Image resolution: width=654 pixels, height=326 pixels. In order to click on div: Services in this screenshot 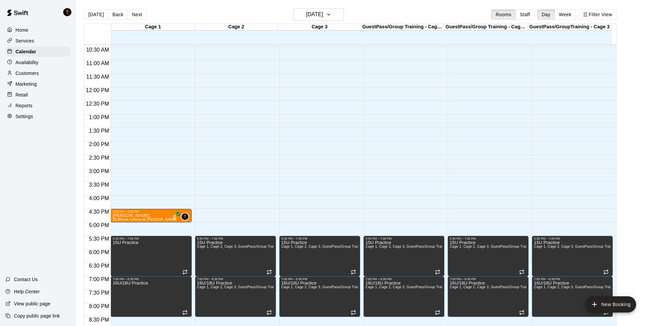, I will do `click(38, 41)`.